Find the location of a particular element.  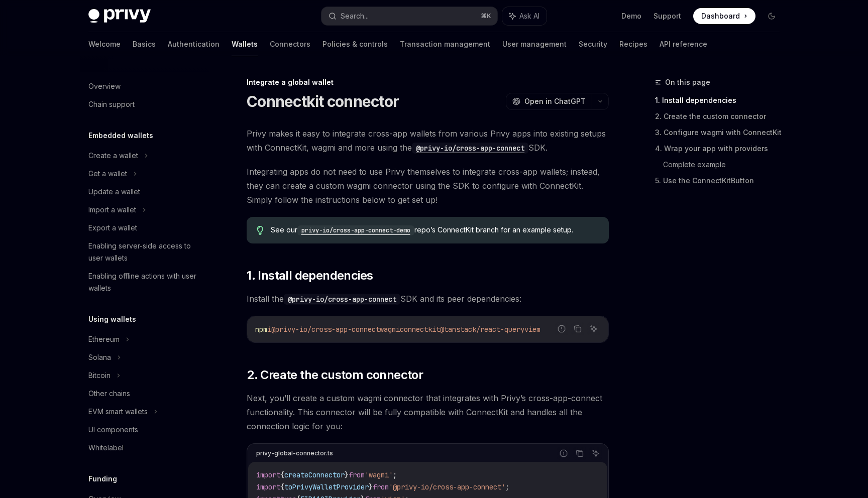

div: UI components is located at coordinates (113, 429).